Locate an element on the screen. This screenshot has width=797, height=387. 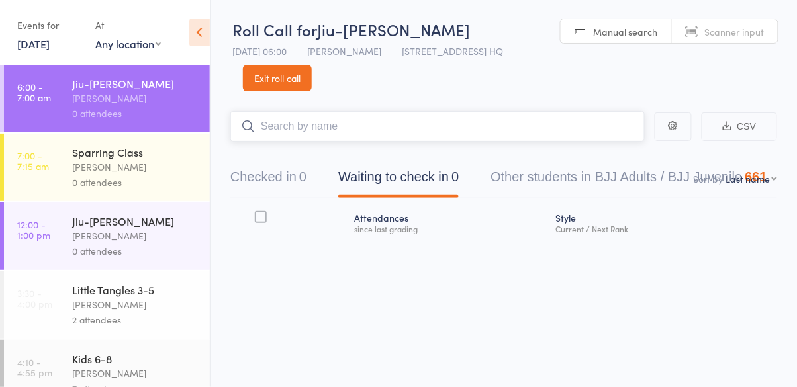
div: Style is located at coordinates (664, 222).